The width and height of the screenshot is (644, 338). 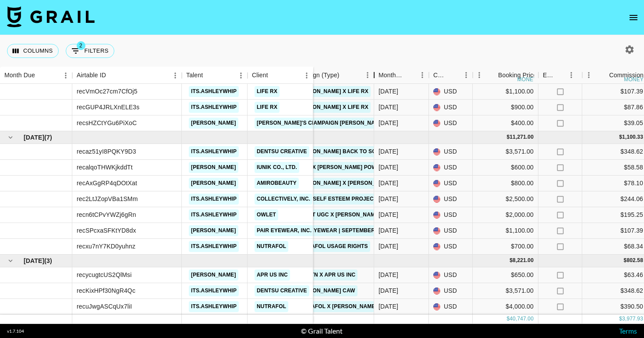 What do you see at coordinates (506, 108) in the screenshot?
I see `div: $900.00` at bounding box center [506, 108].